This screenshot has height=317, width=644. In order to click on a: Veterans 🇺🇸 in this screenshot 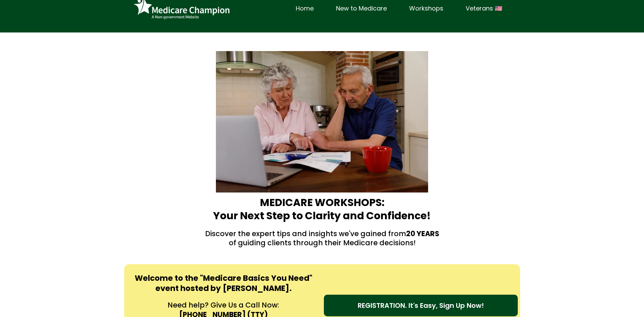, I will do `click(484, 9)`.